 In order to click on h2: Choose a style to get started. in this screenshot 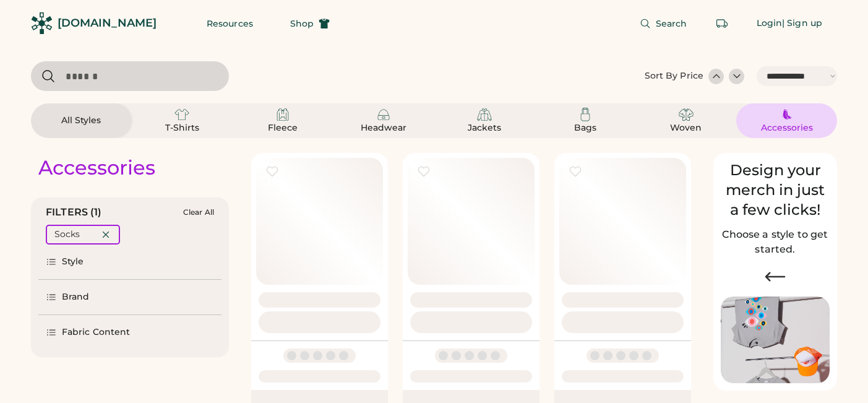, I will do `click(775, 242)`.